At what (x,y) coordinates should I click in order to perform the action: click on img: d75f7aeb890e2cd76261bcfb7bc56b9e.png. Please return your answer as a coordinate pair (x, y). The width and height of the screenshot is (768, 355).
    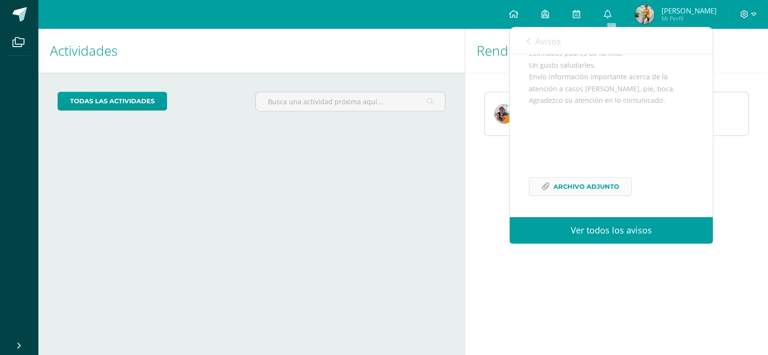
    Looking at the image, I should click on (504, 114).